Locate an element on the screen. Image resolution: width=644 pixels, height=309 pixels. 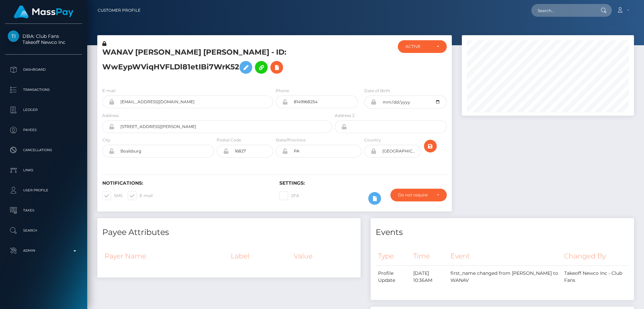
a: User Profile is located at coordinates (44, 190).